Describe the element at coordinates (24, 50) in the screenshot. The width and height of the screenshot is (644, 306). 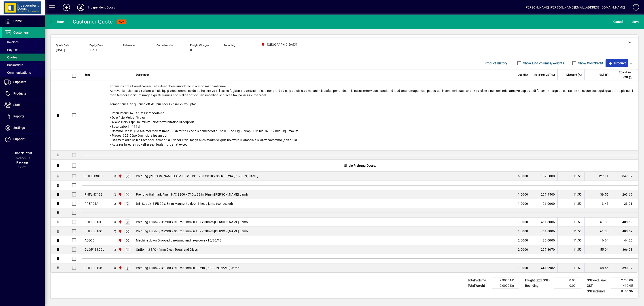
I see `a: Payments` at that location.